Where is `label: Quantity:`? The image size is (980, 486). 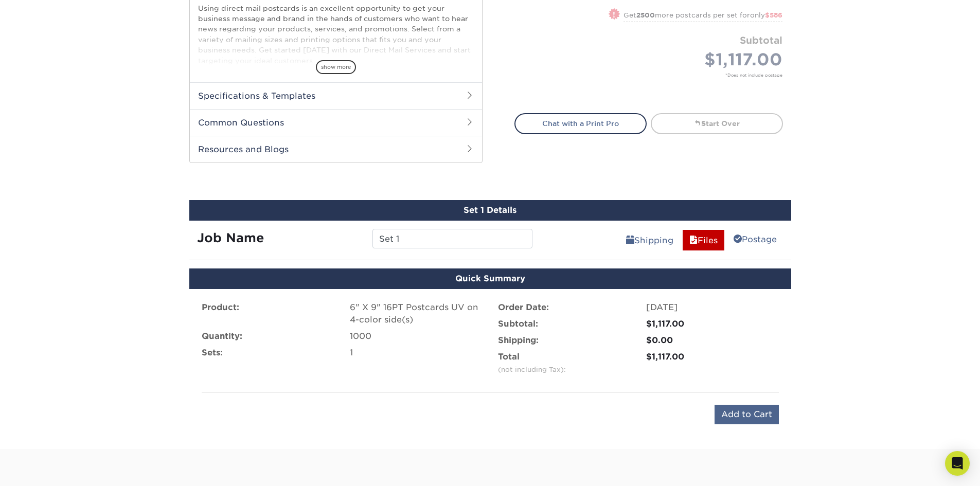
label: Quantity: is located at coordinates (222, 336).